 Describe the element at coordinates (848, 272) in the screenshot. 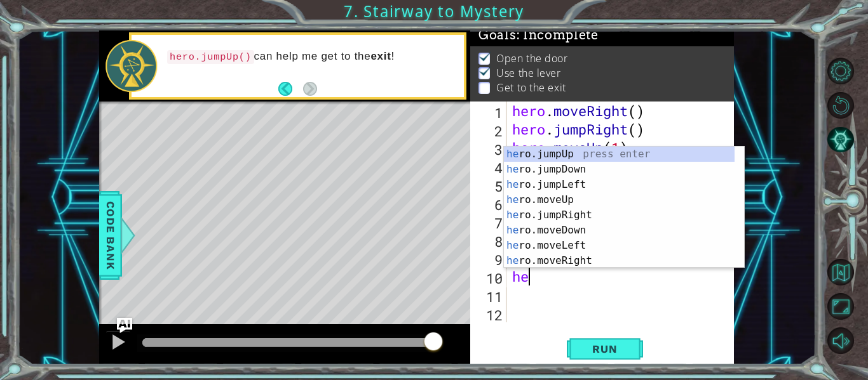

I see `a: Back to Map` at that location.